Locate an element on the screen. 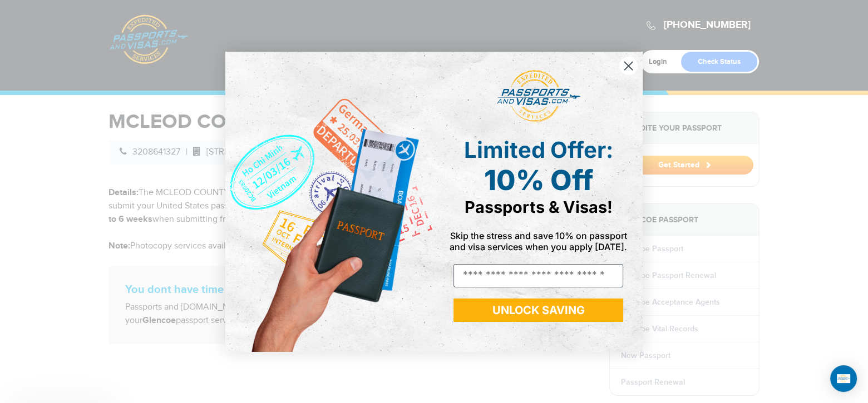 Image resolution: width=868 pixels, height=403 pixels. img: passports and visas is located at coordinates (539, 96).